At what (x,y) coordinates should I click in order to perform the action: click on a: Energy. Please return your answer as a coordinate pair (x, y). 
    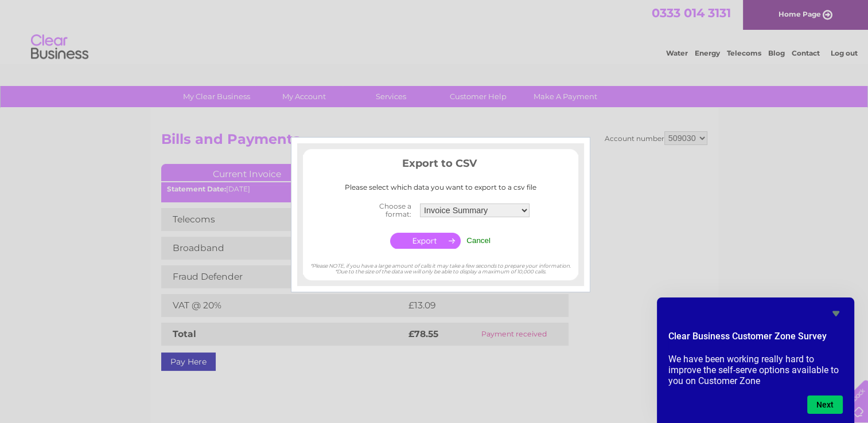
    Looking at the image, I should click on (707, 52).